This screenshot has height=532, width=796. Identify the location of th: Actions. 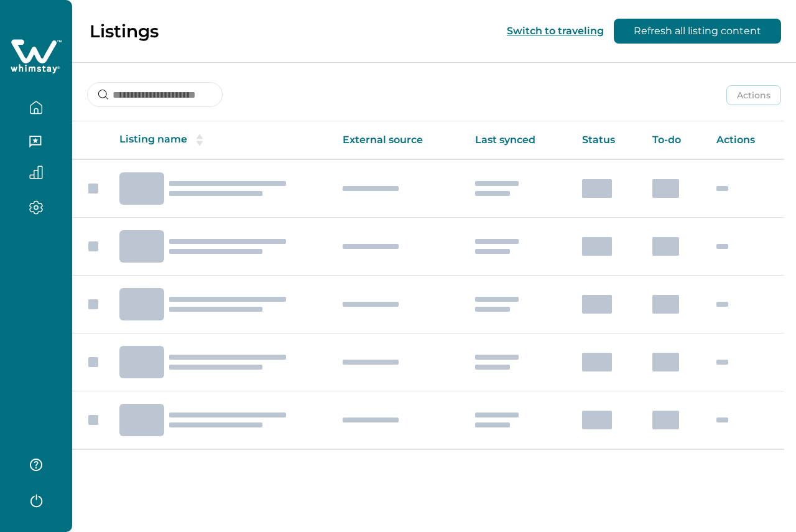
(746, 140).